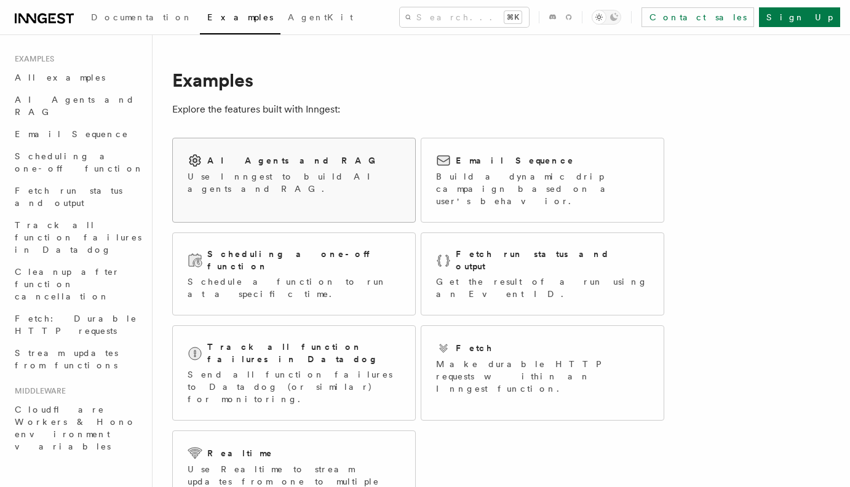 The width and height of the screenshot is (850, 487). Describe the element at coordinates (304, 353) in the screenshot. I see `h2: Track all function failures in Datadog` at that location.